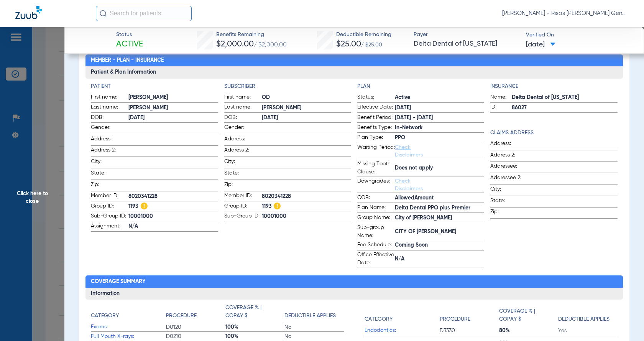 The height and width of the screenshot is (341, 644). Describe the element at coordinates (565, 108) in the screenshot. I see `span: 86027` at that location.